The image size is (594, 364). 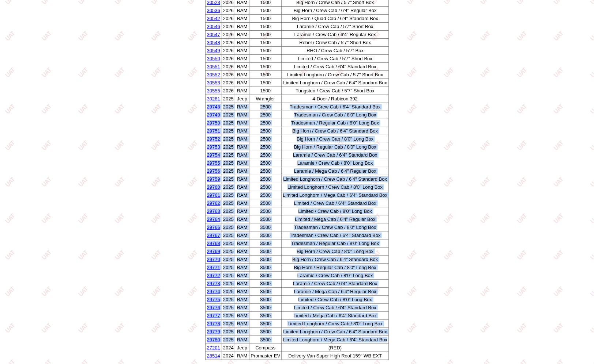 What do you see at coordinates (213, 331) in the screenshot?
I see `a: 29779` at bounding box center [213, 331].